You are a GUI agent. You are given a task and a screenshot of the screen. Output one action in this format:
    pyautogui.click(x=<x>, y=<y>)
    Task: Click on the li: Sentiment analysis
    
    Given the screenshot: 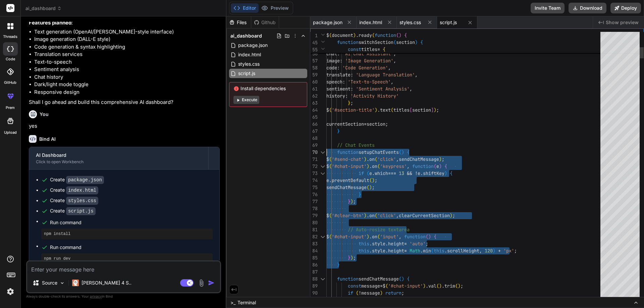 What is the action you would take?
    pyautogui.click(x=127, y=69)
    